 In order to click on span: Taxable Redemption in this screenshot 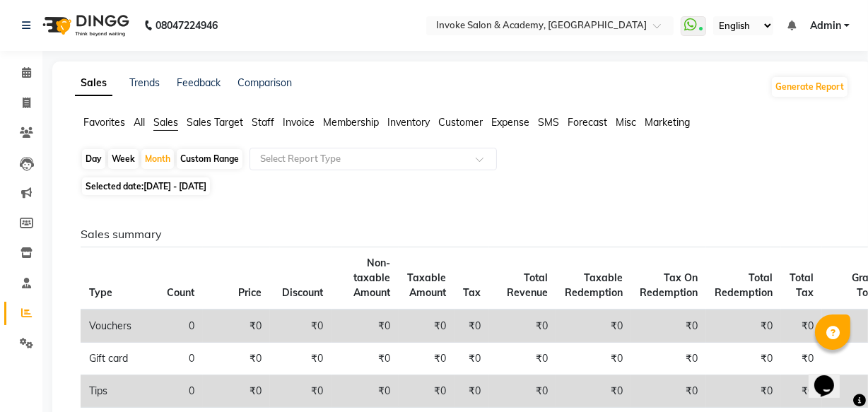, I will do `click(594, 285)`.